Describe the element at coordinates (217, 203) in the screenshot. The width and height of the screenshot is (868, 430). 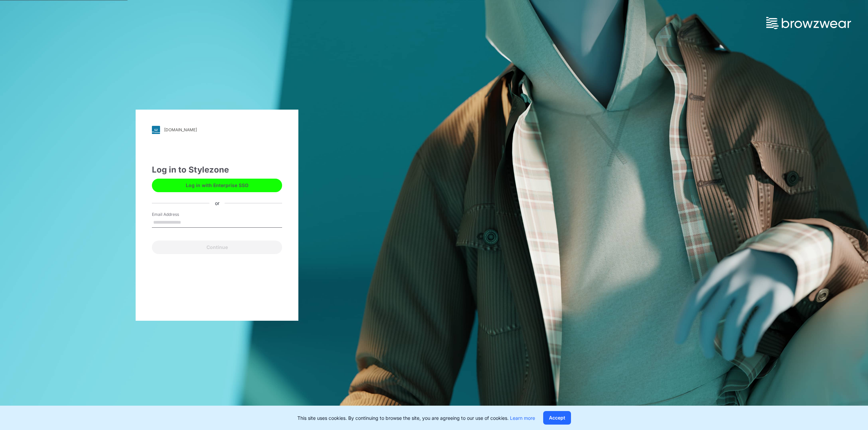
I see `div: or` at that location.